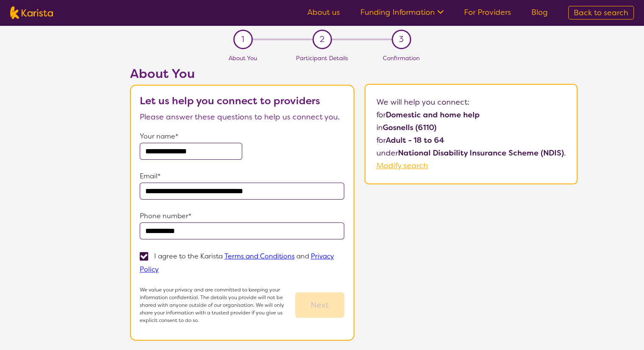 The width and height of the screenshot is (644, 350). Describe the element at coordinates (237, 263) in the screenshot. I see `p: I agree to the Karista and` at that location.